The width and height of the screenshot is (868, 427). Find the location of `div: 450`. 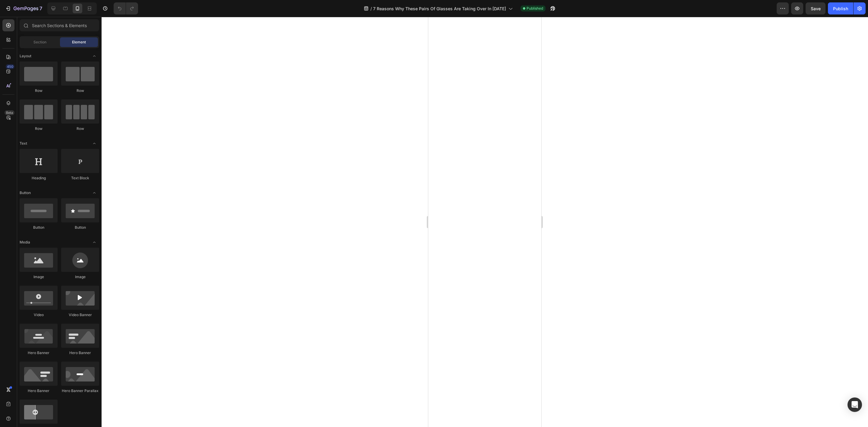

div: 450 is located at coordinates (10, 66).